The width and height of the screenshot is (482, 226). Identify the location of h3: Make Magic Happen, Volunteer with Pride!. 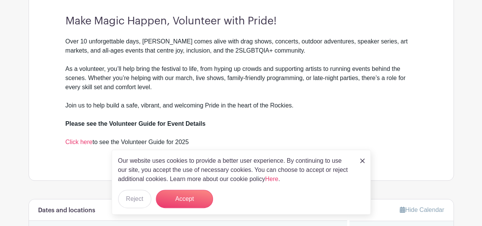
(241, 21).